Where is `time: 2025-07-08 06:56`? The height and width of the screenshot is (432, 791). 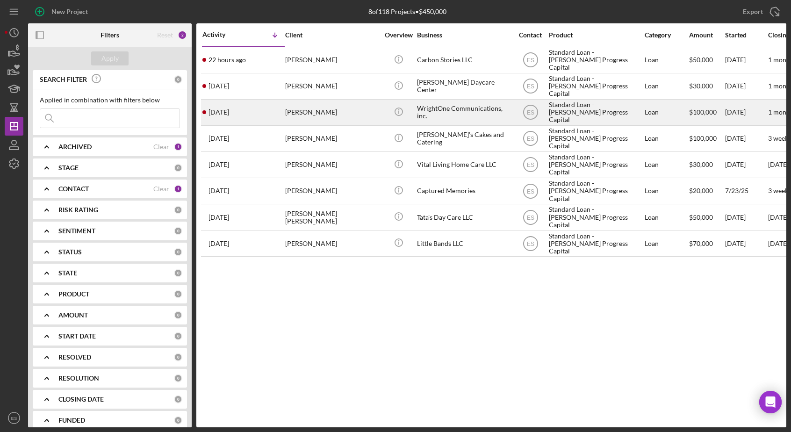
time: 2025-07-08 06:56 is located at coordinates (219, 217).